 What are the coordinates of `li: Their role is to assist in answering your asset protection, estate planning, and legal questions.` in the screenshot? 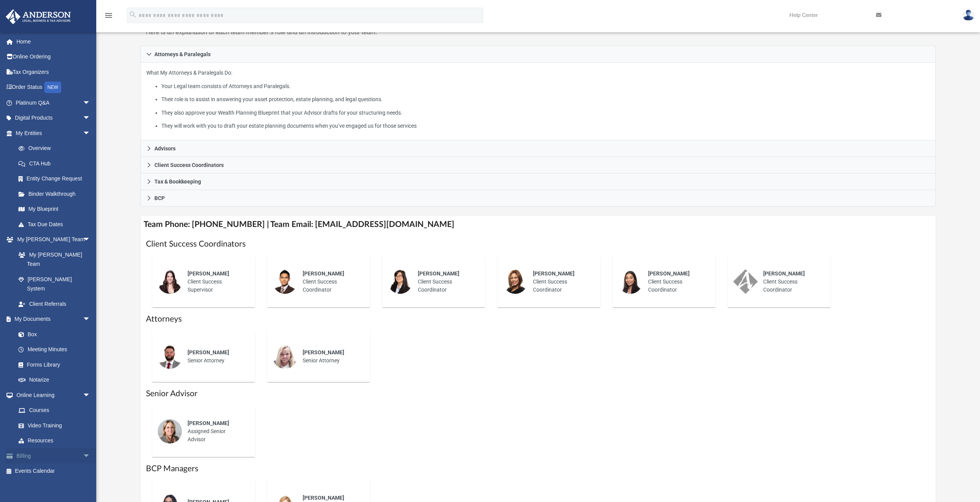 It's located at (546, 99).